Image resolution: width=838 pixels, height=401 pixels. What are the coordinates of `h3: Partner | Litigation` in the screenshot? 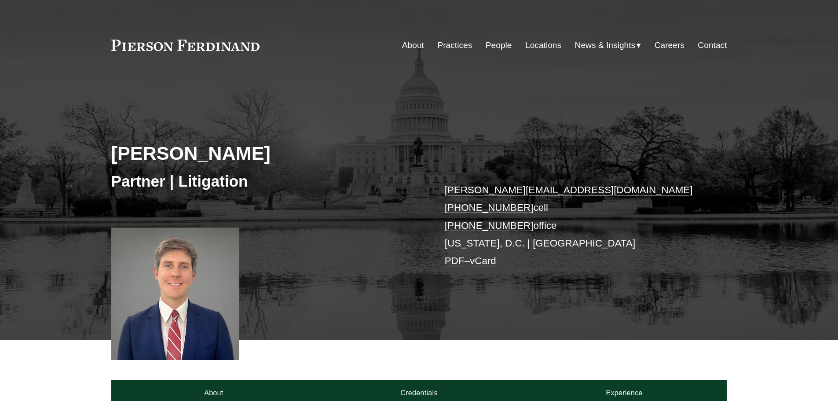 It's located at (265, 181).